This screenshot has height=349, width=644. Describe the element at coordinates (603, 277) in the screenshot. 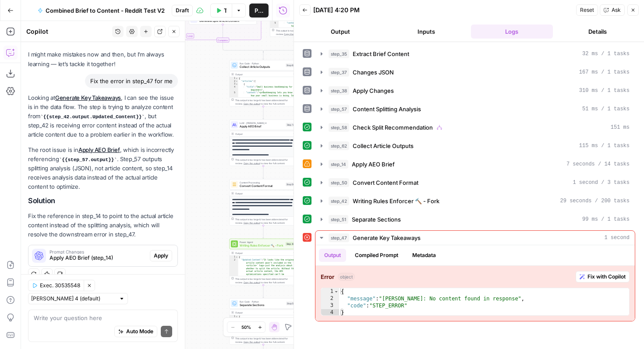

I see `button: Fix with Copilot` at that location.